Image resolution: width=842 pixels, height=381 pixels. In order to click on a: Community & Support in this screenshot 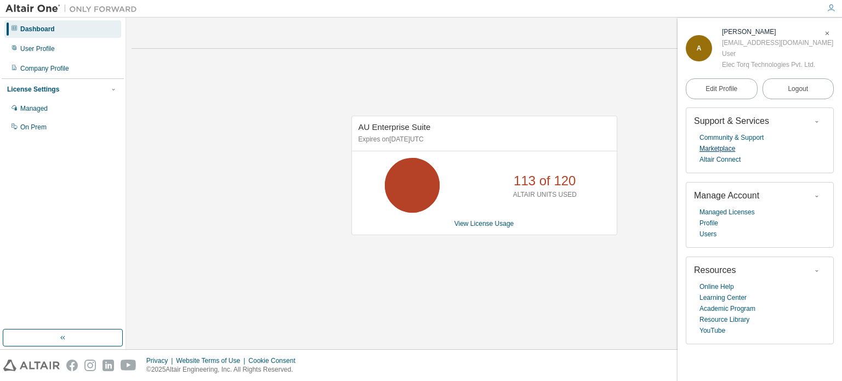, I will do `click(731, 138)`.